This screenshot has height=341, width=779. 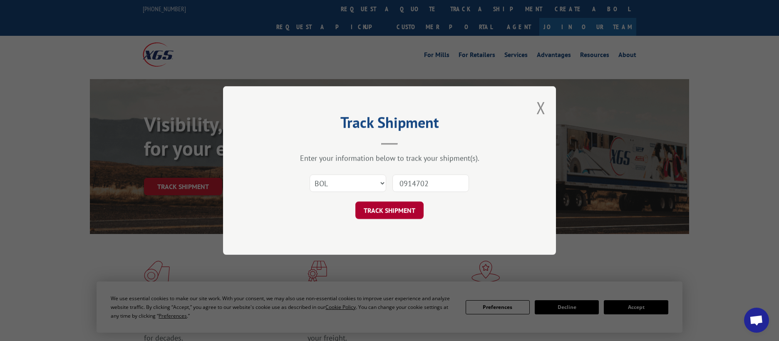 What do you see at coordinates (431, 183) in the screenshot?
I see `input: Number(s)` at bounding box center [431, 183].